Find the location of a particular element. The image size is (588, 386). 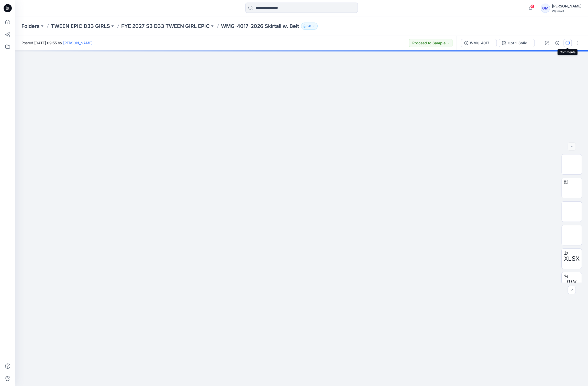

button: Opt 1-Solid Black Soot is located at coordinates (517, 43).